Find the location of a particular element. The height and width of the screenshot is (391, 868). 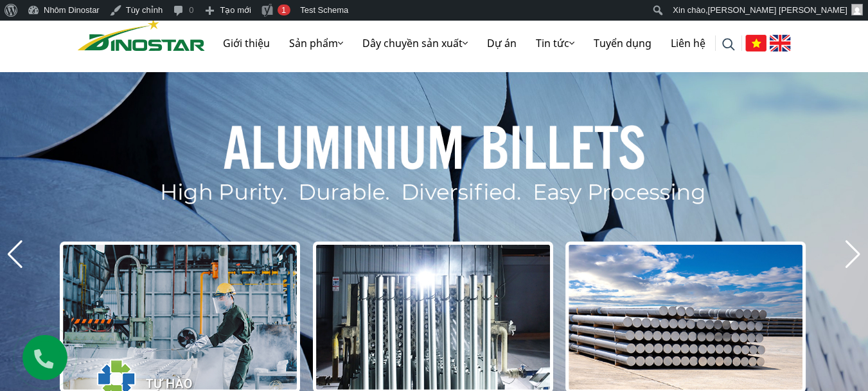

img: search is located at coordinates (729, 44).